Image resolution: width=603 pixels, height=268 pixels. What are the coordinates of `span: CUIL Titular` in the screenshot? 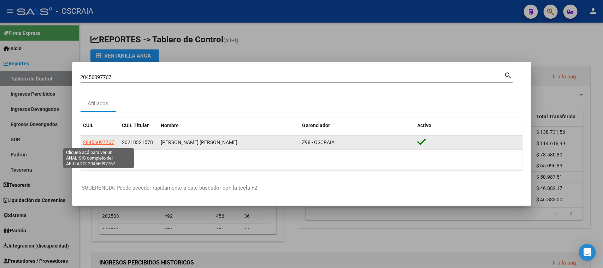 It's located at (136, 125).